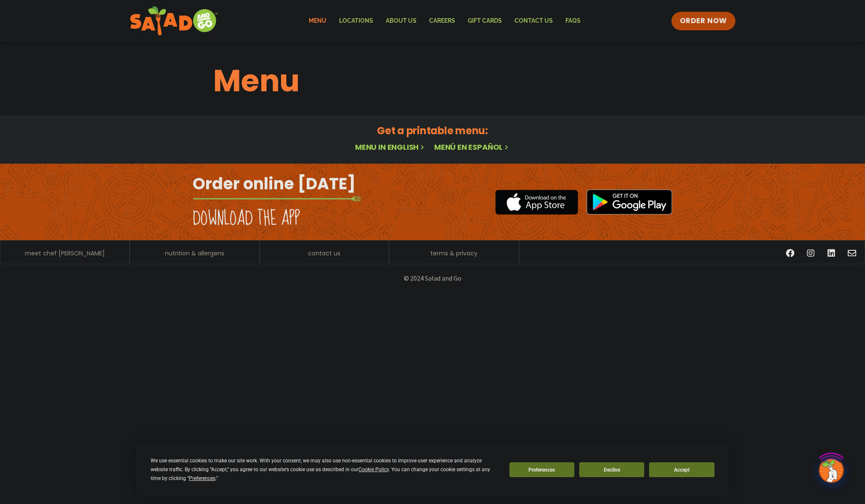  I want to click on span: nutrition & allergens, so click(194, 253).